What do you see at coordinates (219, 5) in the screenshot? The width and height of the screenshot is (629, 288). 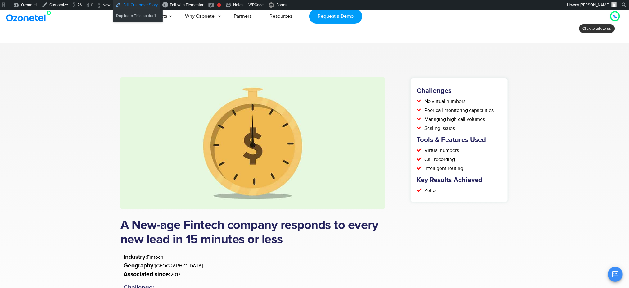 I see `div: Focus keyphrase not set` at bounding box center [219, 5].